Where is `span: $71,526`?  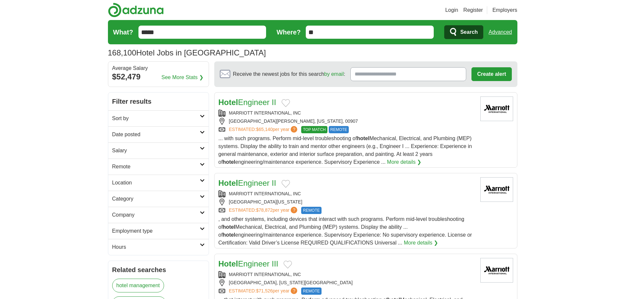 span: $71,526 is located at coordinates (264, 291).